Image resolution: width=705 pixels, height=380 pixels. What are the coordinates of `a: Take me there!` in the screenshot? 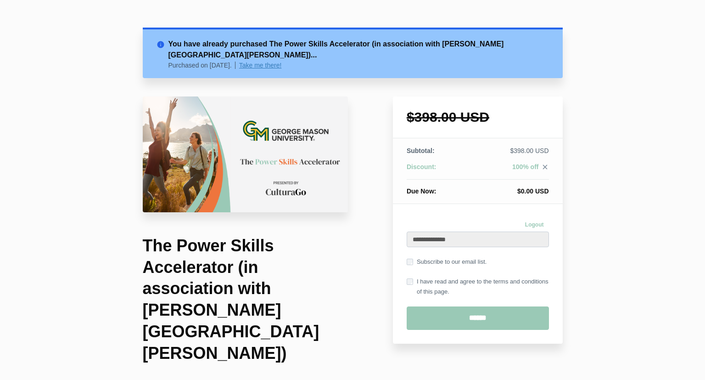 It's located at (260, 65).